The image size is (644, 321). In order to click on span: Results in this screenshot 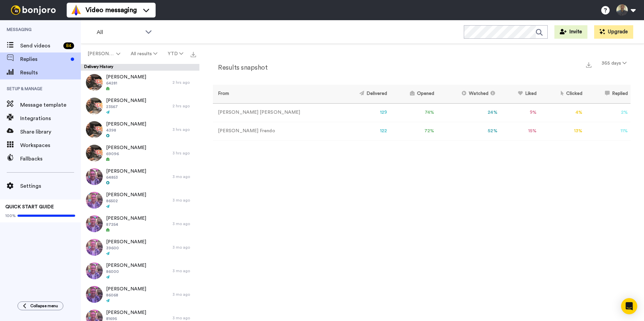, I will do `click(50, 72)`.